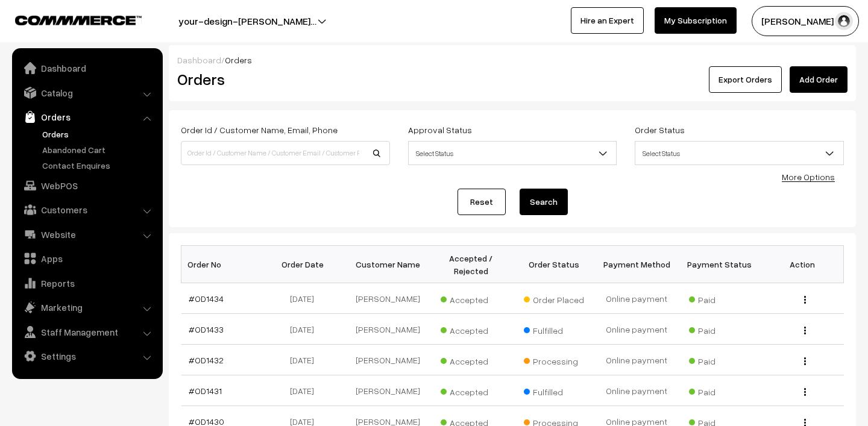 Image resolution: width=868 pixels, height=426 pixels. I want to click on a: Website, so click(87, 234).